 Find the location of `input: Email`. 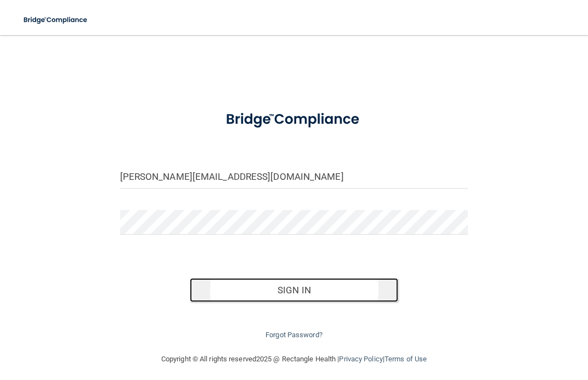

input: Email is located at coordinates (294, 176).